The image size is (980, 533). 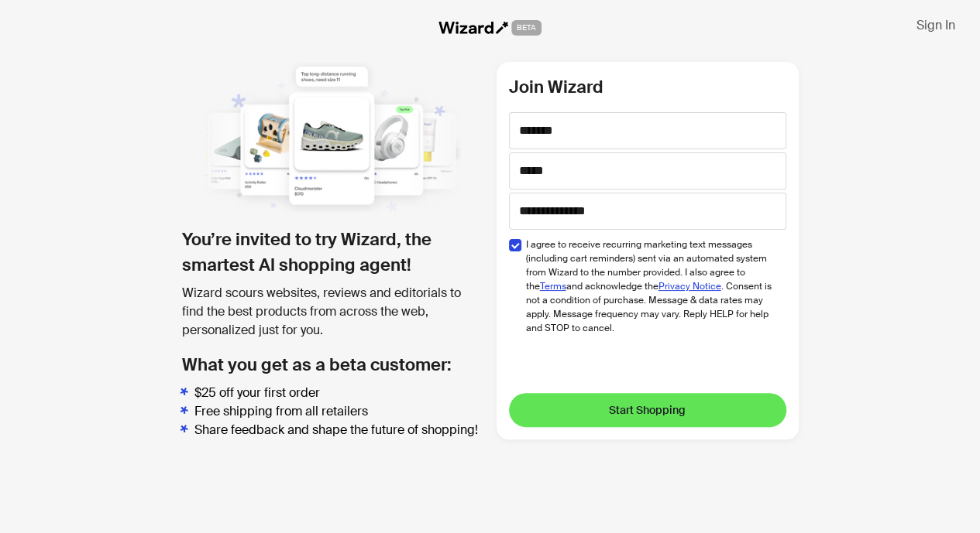 I want to click on h2: What you get as a beta customer:, so click(x=333, y=365).